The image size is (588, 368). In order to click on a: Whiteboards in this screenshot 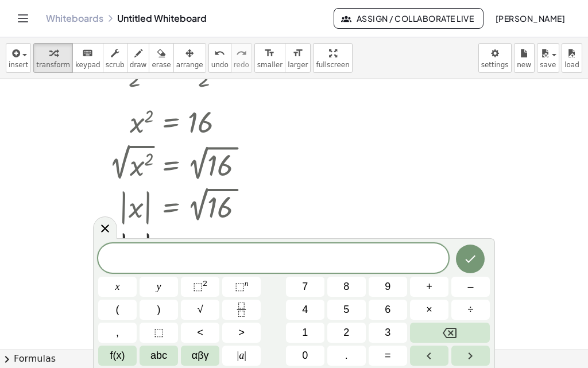, I will do `click(75, 18)`.